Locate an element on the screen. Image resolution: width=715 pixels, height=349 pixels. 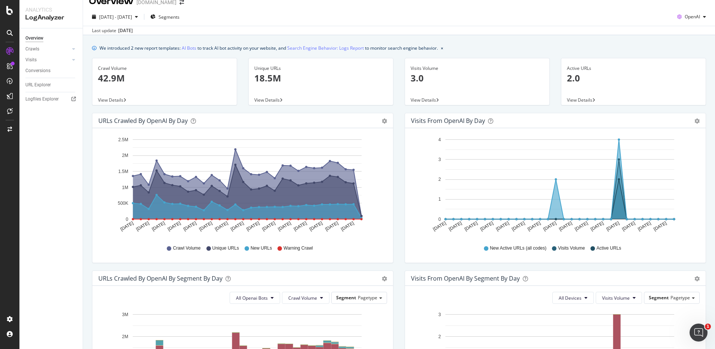
a: URL Explorer is located at coordinates (51, 85).